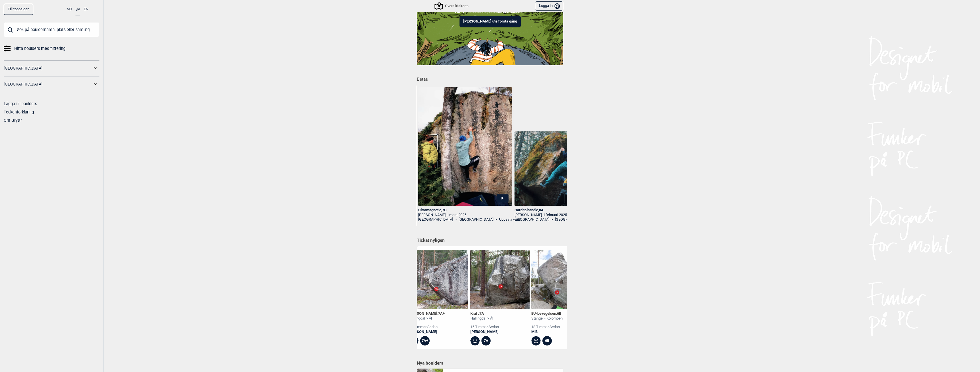 The height and width of the screenshot is (372, 980). I want to click on img: Jan pa Ultramagnetic, so click(464, 146).